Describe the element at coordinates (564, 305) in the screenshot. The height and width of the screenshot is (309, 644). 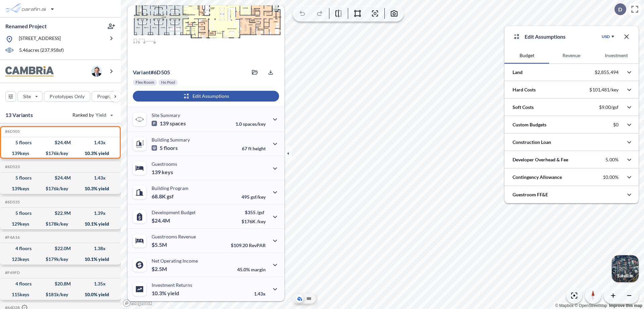
I see `a: Mapbox` at that location.